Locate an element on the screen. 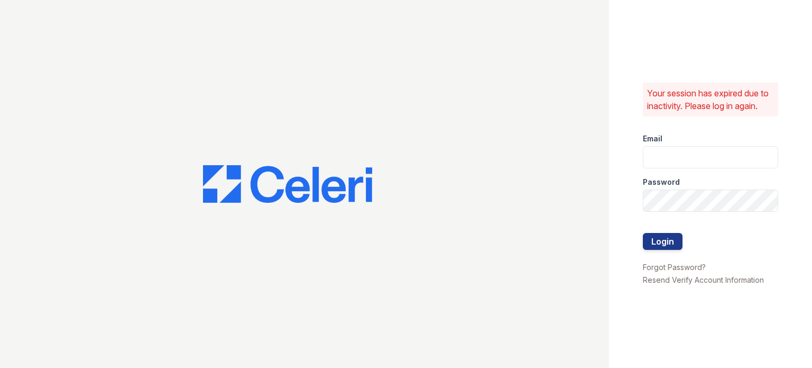  a: Resend Verify Account Information is located at coordinates (704, 279).